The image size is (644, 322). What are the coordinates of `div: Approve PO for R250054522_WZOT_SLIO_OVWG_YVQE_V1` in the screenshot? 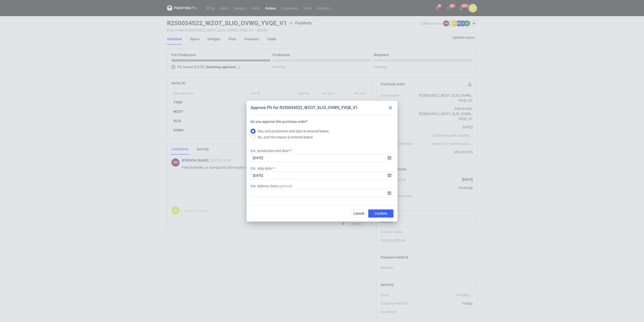 It's located at (304, 108).